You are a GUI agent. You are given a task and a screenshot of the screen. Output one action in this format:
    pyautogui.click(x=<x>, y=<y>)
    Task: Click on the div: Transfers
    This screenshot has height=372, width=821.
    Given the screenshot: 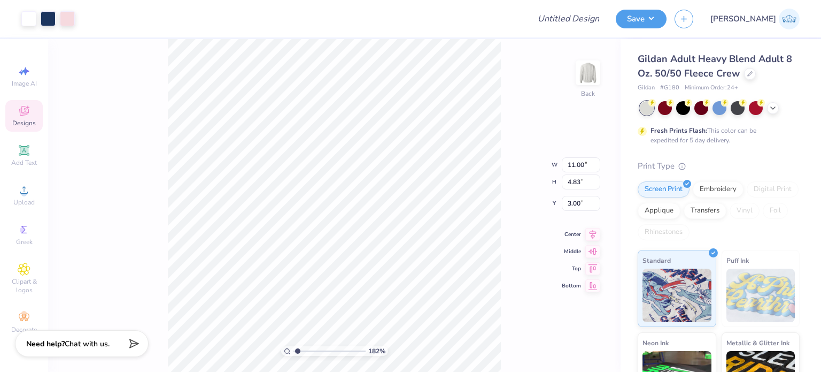 What is the action you would take?
    pyautogui.click(x=705, y=211)
    